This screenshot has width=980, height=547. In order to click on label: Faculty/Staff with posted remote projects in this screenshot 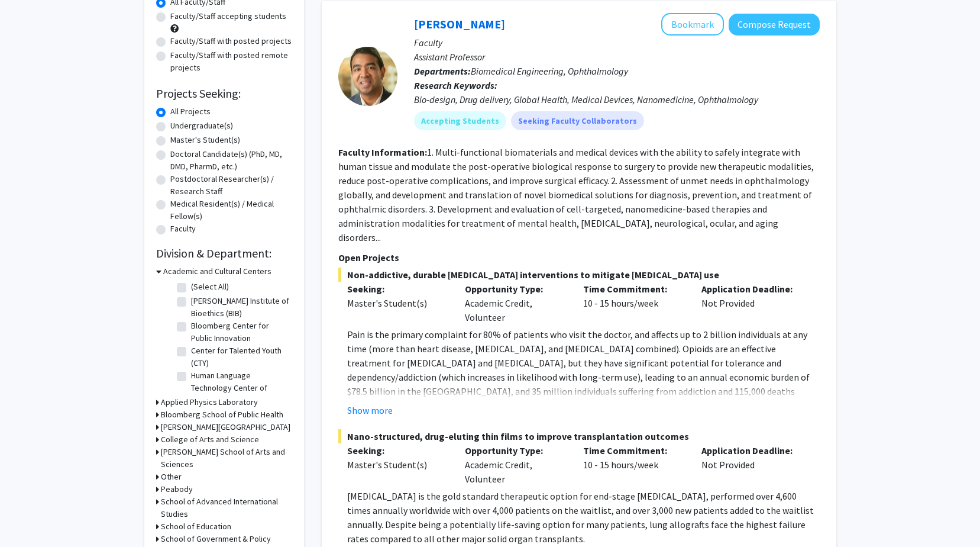, I will do `click(231, 61)`.